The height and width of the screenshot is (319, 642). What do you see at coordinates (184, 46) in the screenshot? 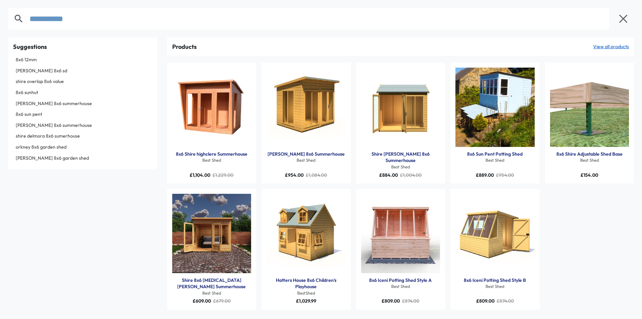
I see `div: Products` at bounding box center [184, 46].